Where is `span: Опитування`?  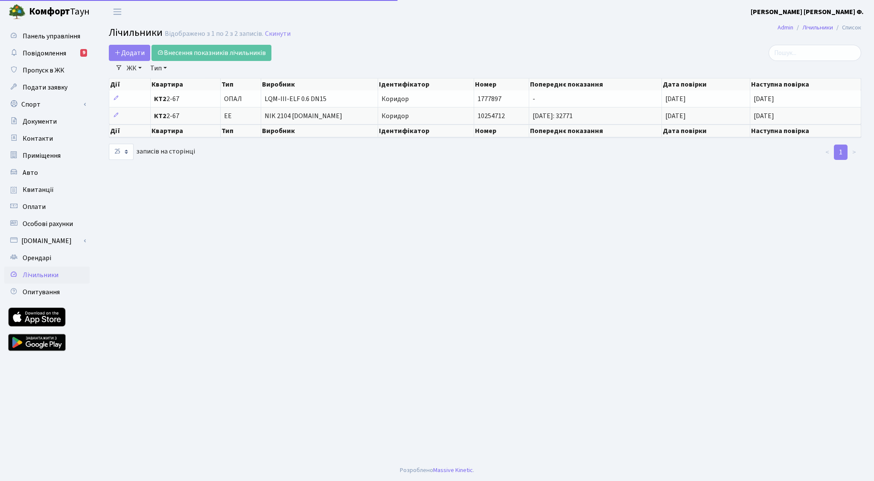
span: Опитування is located at coordinates (41, 292).